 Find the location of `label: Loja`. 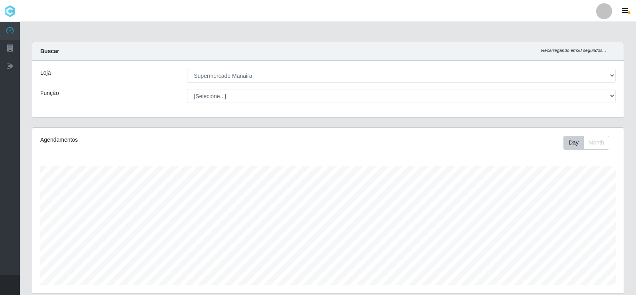

label: Loja is located at coordinates (45, 73).